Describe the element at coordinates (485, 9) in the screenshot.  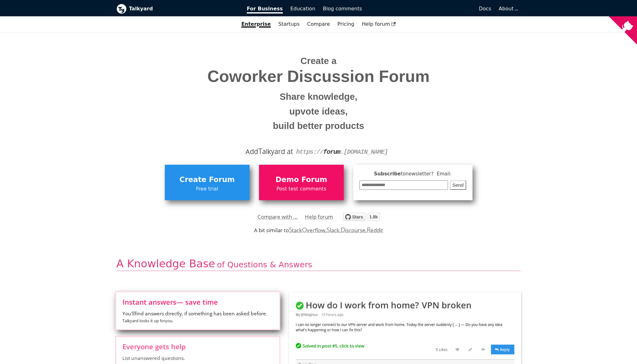
I see `span: Docs` at that location.